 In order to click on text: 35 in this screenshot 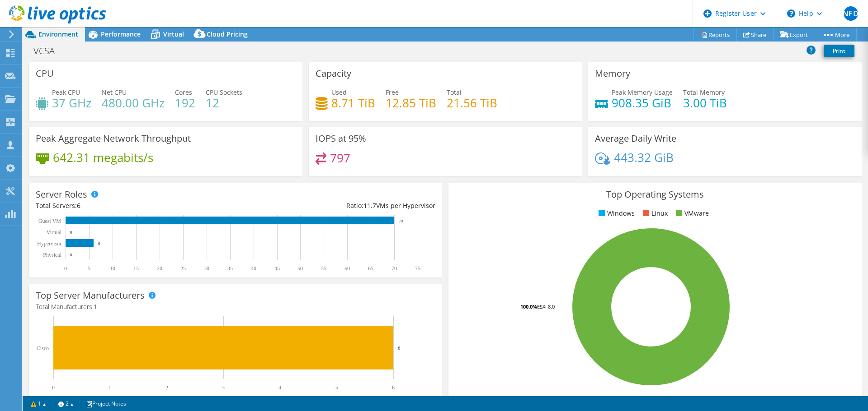, I will do `click(230, 269)`.